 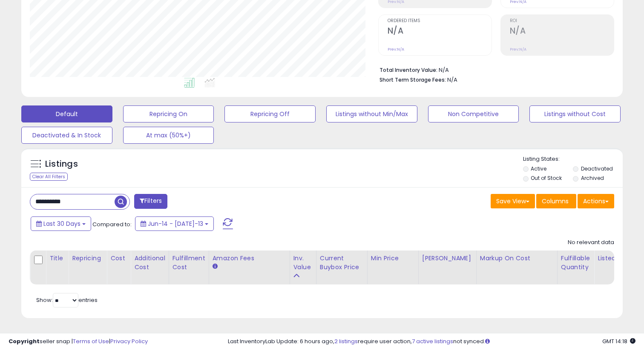 I want to click on button: Listings without Cost, so click(x=575, y=114).